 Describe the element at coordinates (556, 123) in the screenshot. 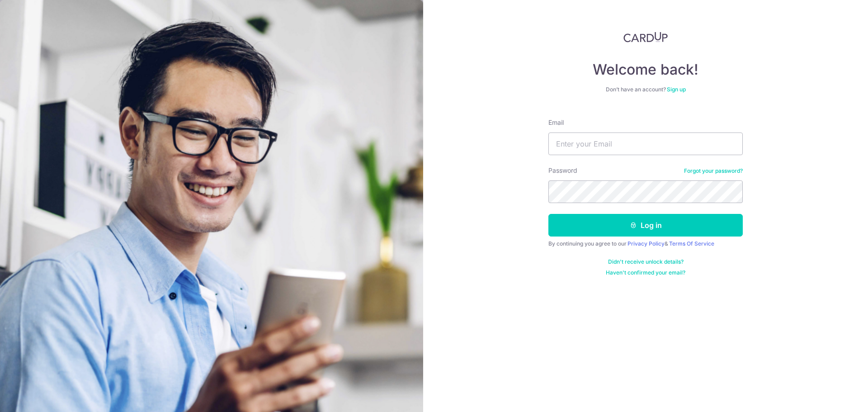

I see `label: Email` at that location.